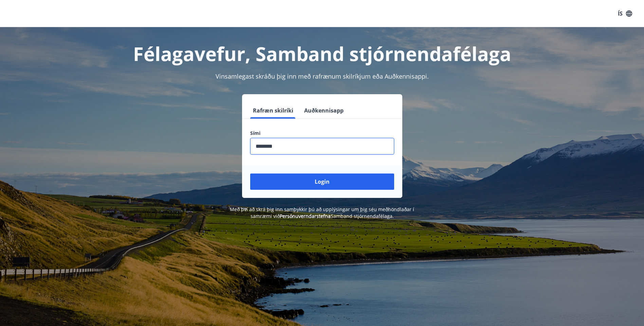  Describe the element at coordinates (322, 181) in the screenshot. I see `button: Login` at that location.